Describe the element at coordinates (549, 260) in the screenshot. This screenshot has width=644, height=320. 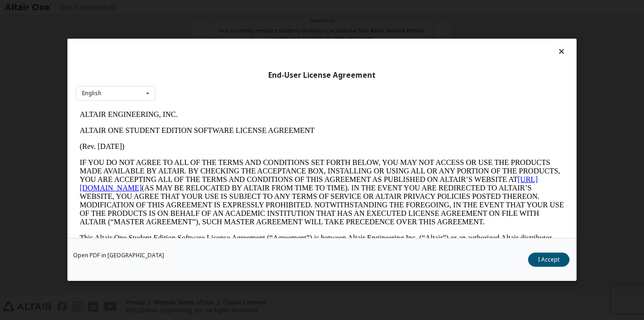
I see `button: I Accept` at that location.